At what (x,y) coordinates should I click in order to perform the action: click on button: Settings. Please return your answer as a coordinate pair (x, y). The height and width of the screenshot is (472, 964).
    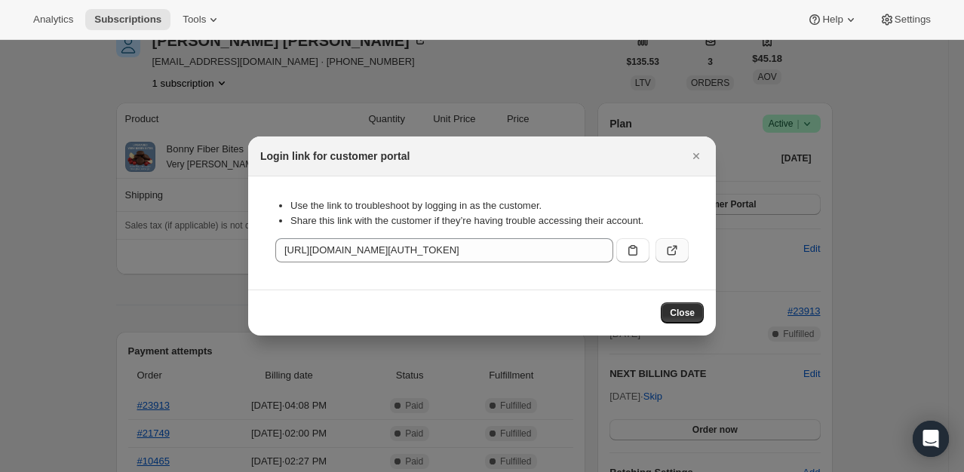
    Looking at the image, I should click on (905, 20).